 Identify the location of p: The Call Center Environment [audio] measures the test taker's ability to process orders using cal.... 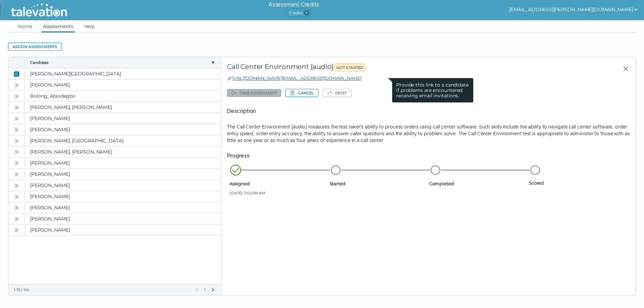
(428, 134).